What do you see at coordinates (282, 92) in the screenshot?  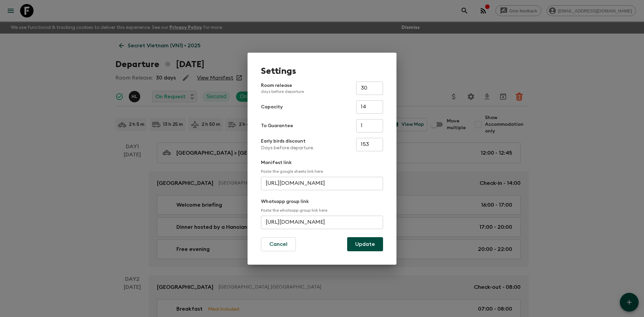 I see `p: days before departure` at bounding box center [282, 92].